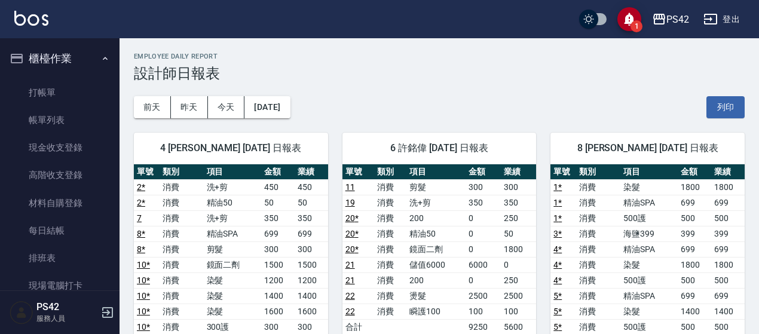 This screenshot has height=334, width=759. I want to click on a: 打帳單, so click(60, 93).